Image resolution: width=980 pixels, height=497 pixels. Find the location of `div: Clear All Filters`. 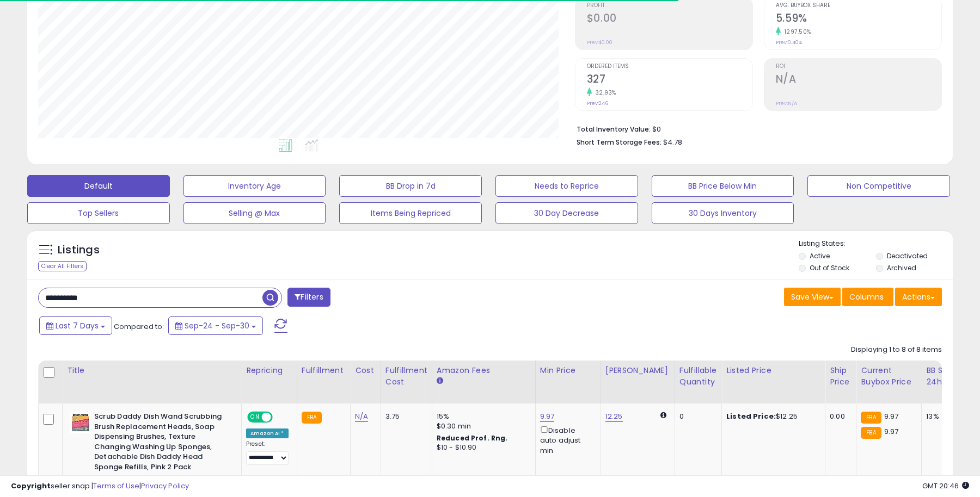

div: Clear All Filters is located at coordinates (62, 266).